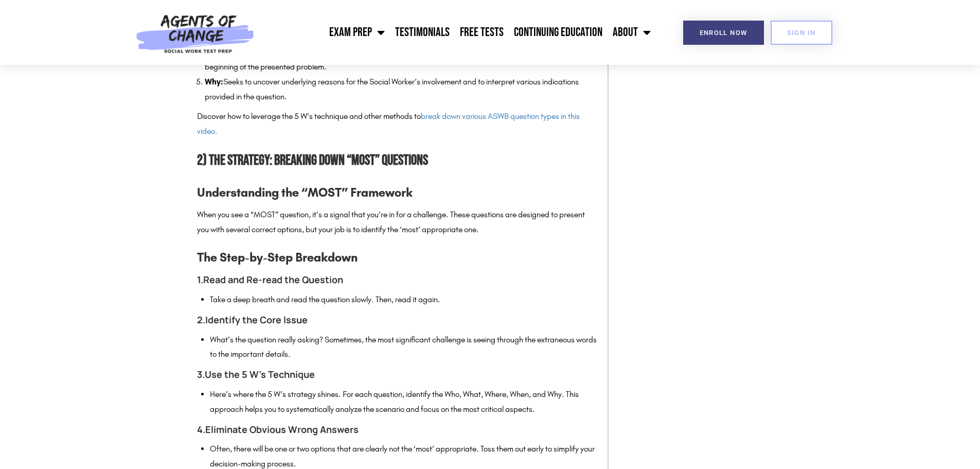  Describe the element at coordinates (558, 32) in the screenshot. I see `a: Continuing Education` at that location.